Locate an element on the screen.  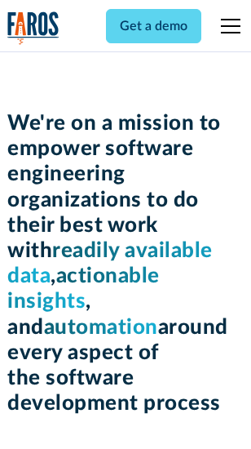
a: home is located at coordinates (33, 28).